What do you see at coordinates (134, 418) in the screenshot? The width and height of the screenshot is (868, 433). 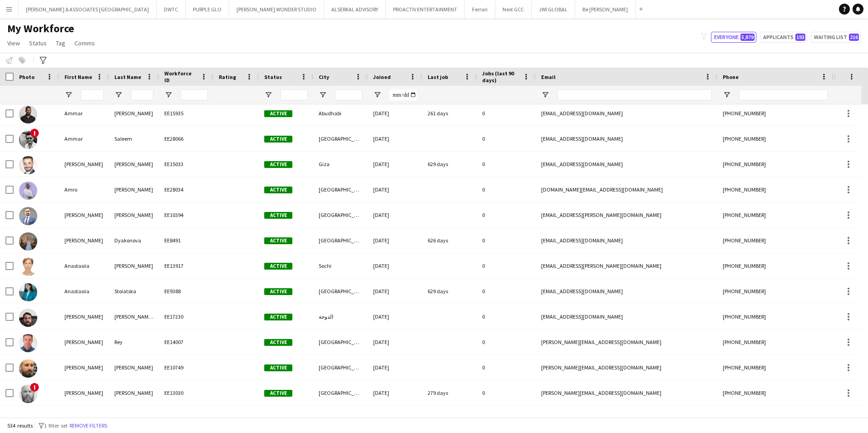 I see `div: Loubser` at bounding box center [134, 418].